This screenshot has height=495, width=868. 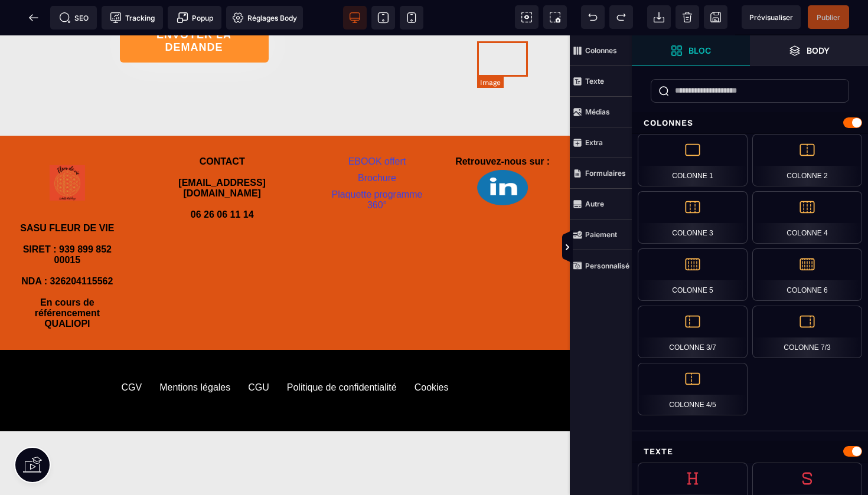 What do you see at coordinates (195, 352) in the screenshot?
I see `default: Mentions légales` at bounding box center [195, 352].